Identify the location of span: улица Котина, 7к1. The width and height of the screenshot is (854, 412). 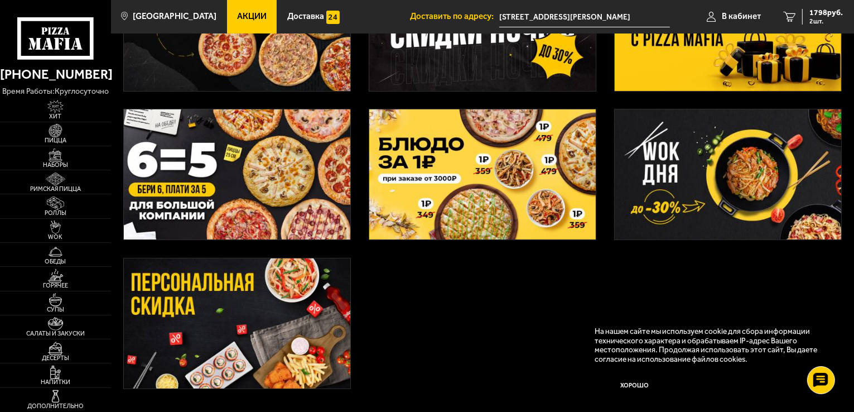
(585, 17).